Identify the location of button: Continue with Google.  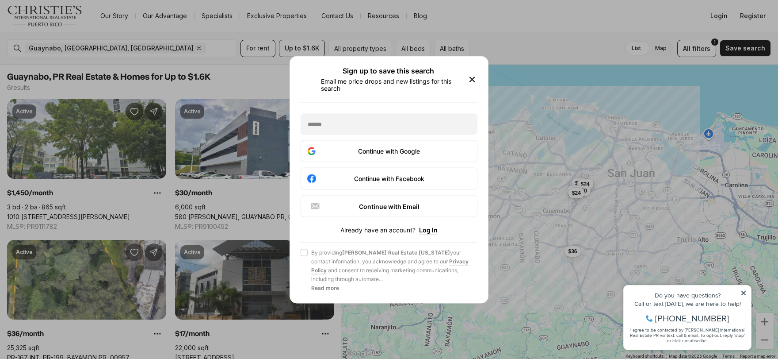
(389, 151).